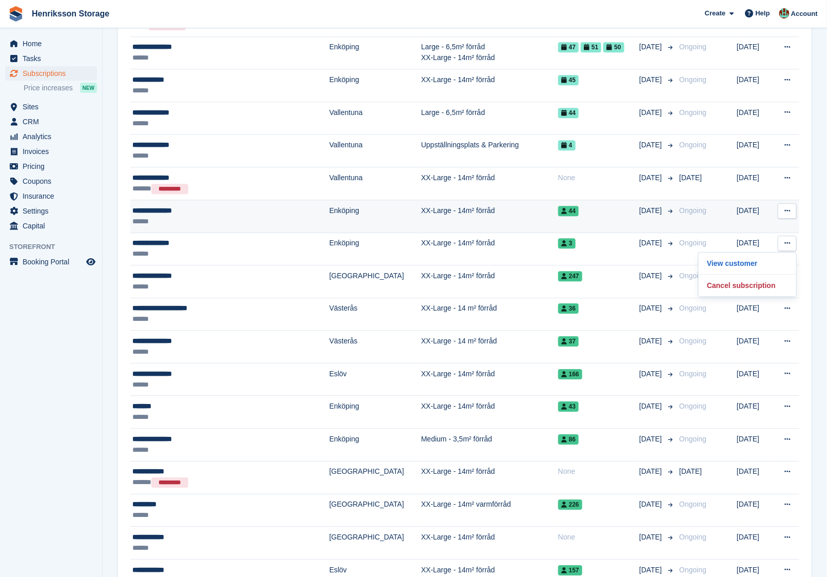 The image size is (827, 577). Describe the element at coordinates (489, 510) in the screenshot. I see `td: XX-Large - 14m² varmförråd` at that location.